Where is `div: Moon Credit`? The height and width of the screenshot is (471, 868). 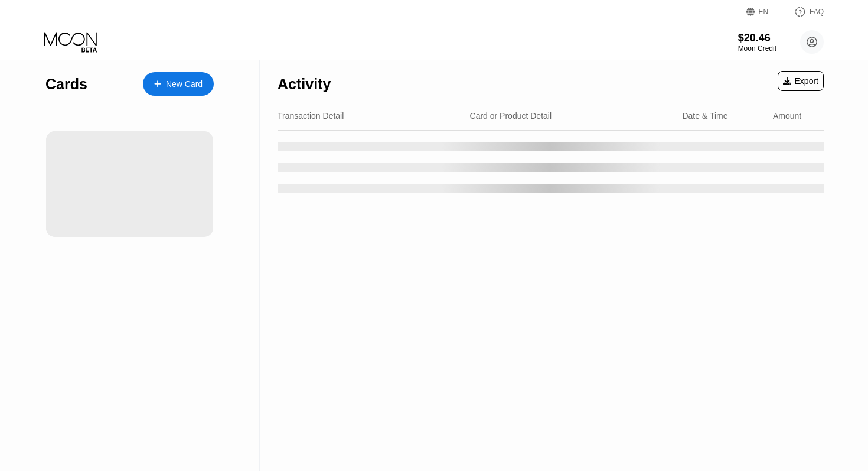
div: Moon Credit is located at coordinates (757, 48).